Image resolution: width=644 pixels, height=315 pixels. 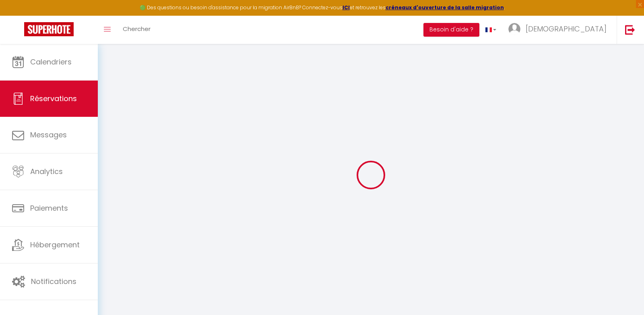 What do you see at coordinates (49, 29) in the screenshot?
I see `img: Super Booking` at bounding box center [49, 29].